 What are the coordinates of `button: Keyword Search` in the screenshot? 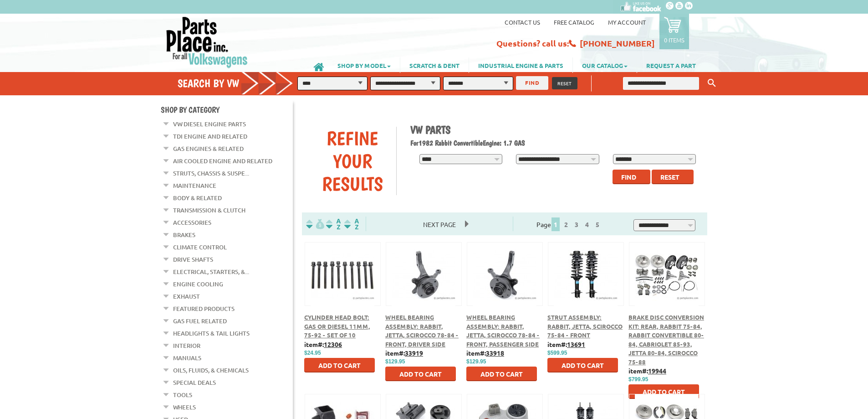 It's located at (712, 83).